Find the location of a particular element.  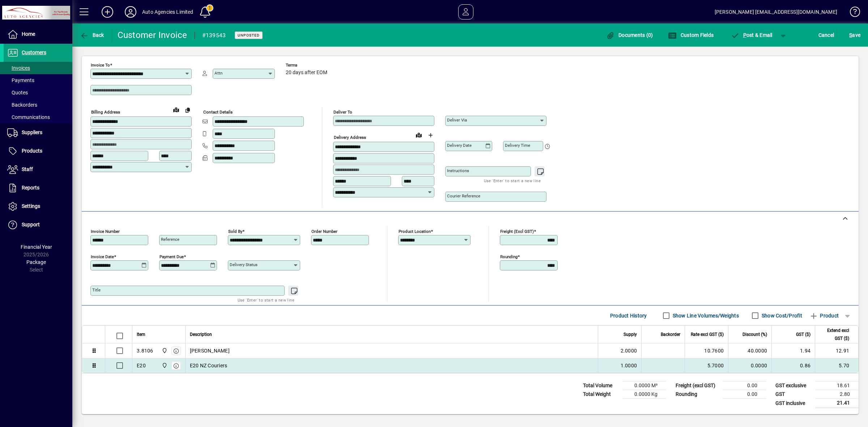

app-page-header-button: Back is located at coordinates (92, 35).